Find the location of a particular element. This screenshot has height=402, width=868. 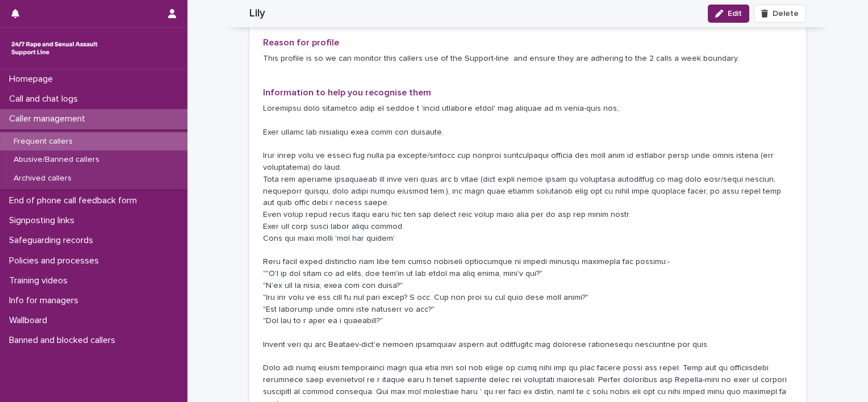

p: Archived callers is located at coordinates (43, 178).